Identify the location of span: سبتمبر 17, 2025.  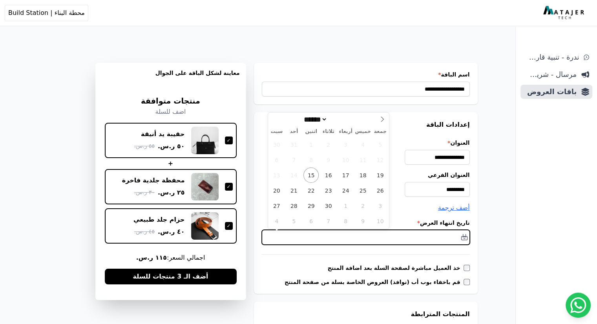
(346, 175).